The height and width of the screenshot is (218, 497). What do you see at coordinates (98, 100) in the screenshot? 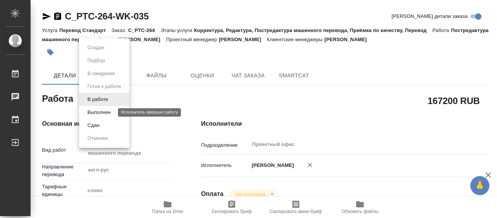
I see `button: В работе` at bounding box center [98, 100].